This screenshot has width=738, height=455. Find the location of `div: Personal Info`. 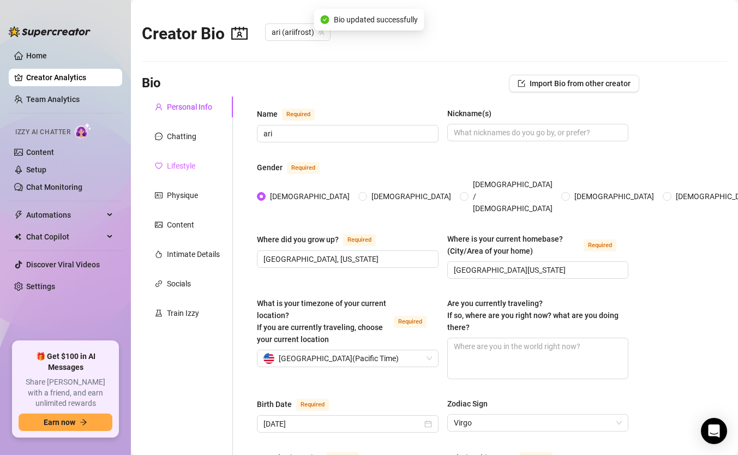

div: Personal Info is located at coordinates (189, 107).